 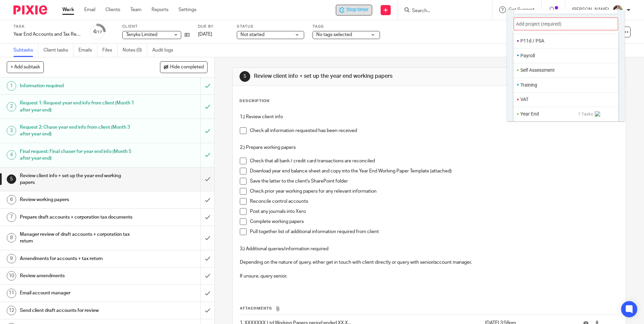 I want to click on label: Task, so click(x=47, y=26).